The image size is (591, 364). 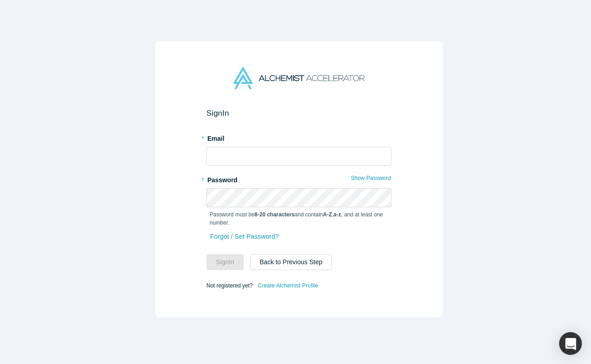 What do you see at coordinates (371, 178) in the screenshot?
I see `button: Show Password` at bounding box center [371, 178].